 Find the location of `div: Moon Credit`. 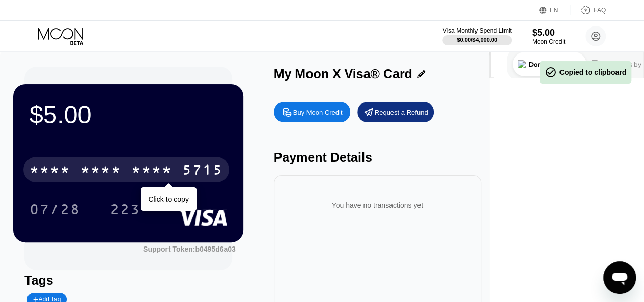

div: Moon Credit is located at coordinates (548, 42).